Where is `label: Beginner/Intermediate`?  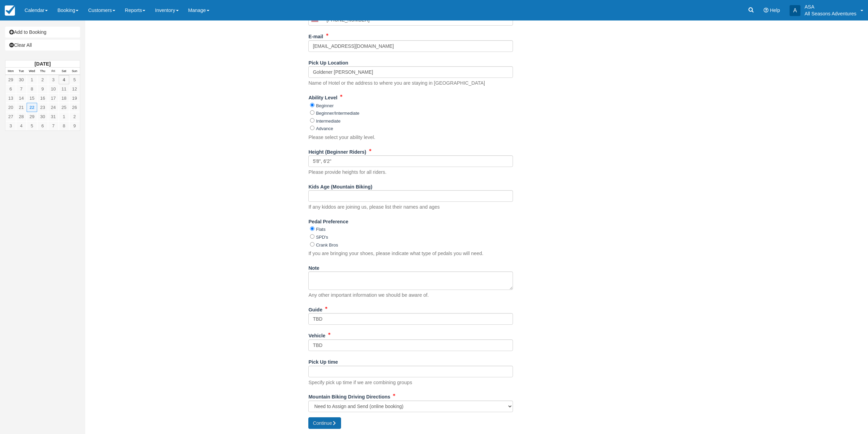 label: Beginner/Intermediate is located at coordinates (337, 113).